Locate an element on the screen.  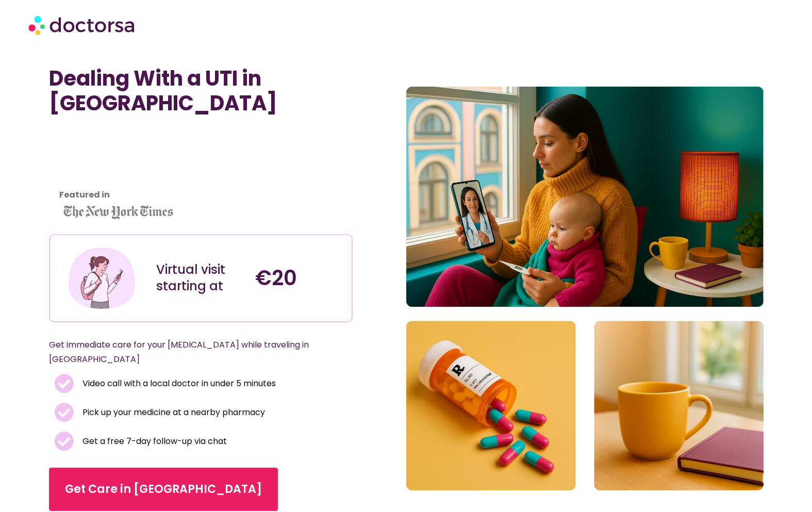
img: {disease_min}-doctor-{city} is located at coordinates (584, 288).